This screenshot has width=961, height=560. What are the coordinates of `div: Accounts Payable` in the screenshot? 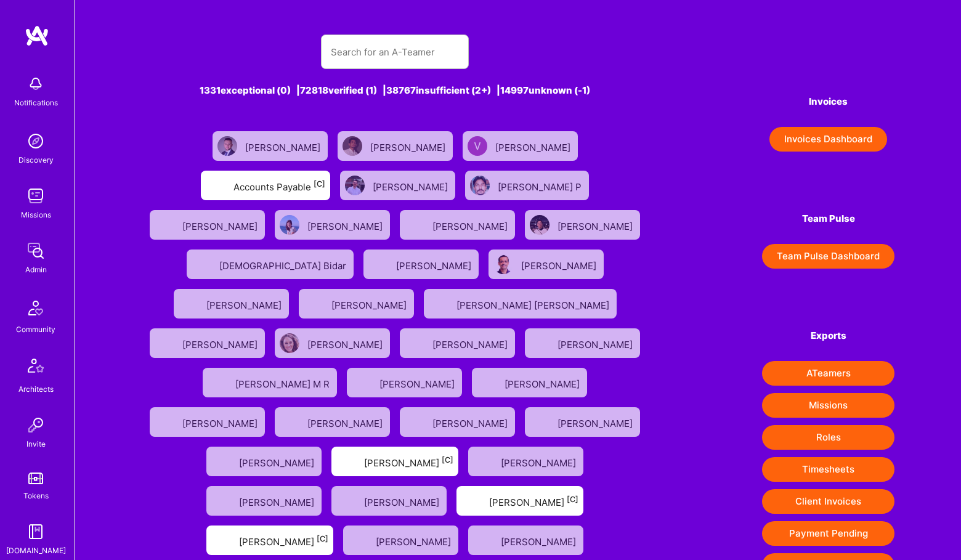 It's located at (279, 185).